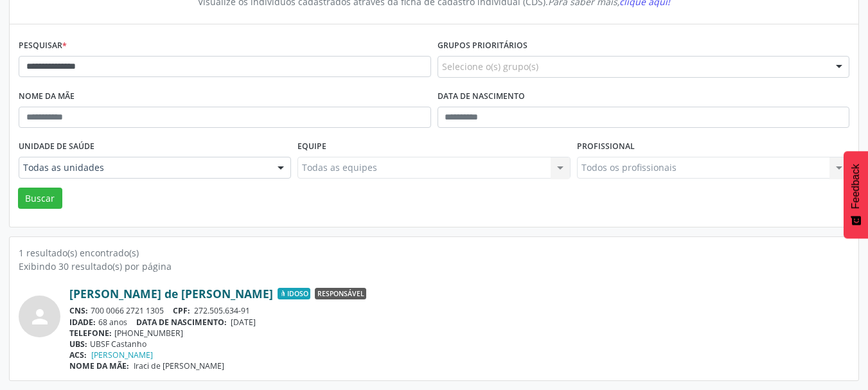 The height and width of the screenshot is (390, 868). What do you see at coordinates (90, 333) in the screenshot?
I see `span: TELEFONE:` at bounding box center [90, 333].